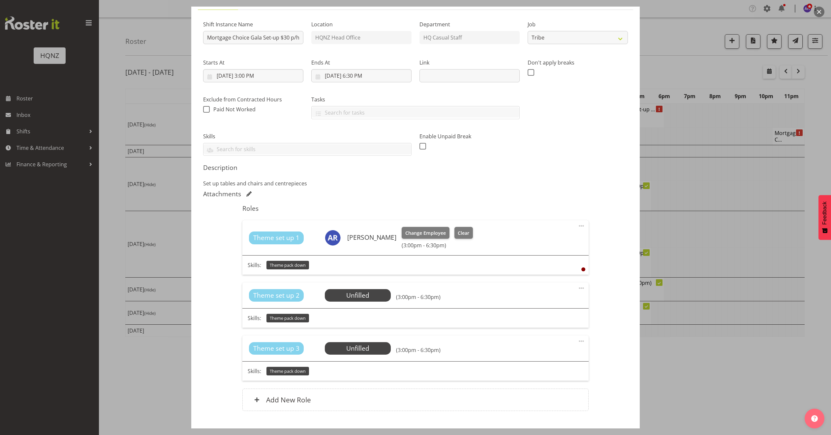 Image resolution: width=831 pixels, height=435 pixels. Describe the element at coordinates (415, 112) in the screenshot. I see `input: Search for tasks` at that location.